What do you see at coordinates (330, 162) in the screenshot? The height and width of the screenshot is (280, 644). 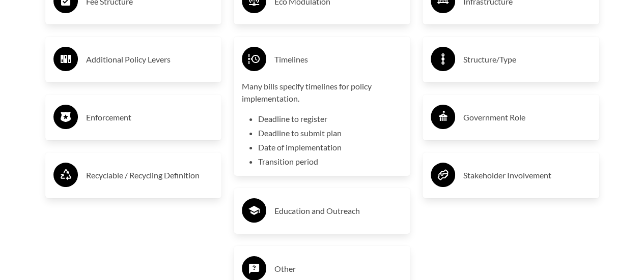 I see `li: Transition period` at bounding box center [330, 162].